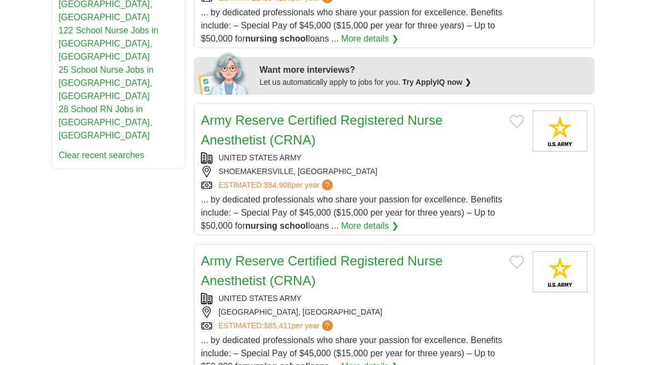  Describe the element at coordinates (277, 326) in the screenshot. I see `span: $85,411` at that location.